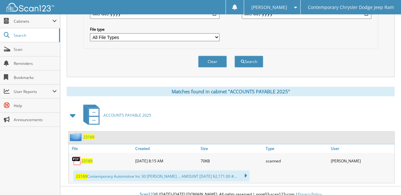 This screenshot has width=401, height=195. What do you see at coordinates (77, 160) in the screenshot?
I see `img: PDF.png` at bounding box center [77, 160].